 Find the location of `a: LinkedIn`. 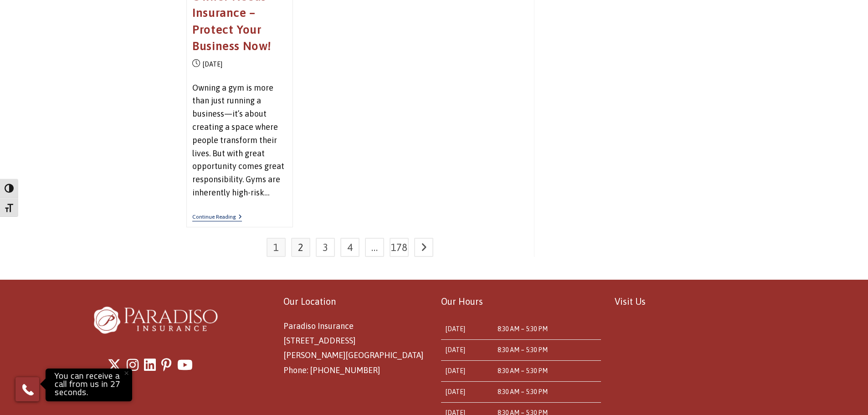

a: LinkedIn is located at coordinates (150, 364).